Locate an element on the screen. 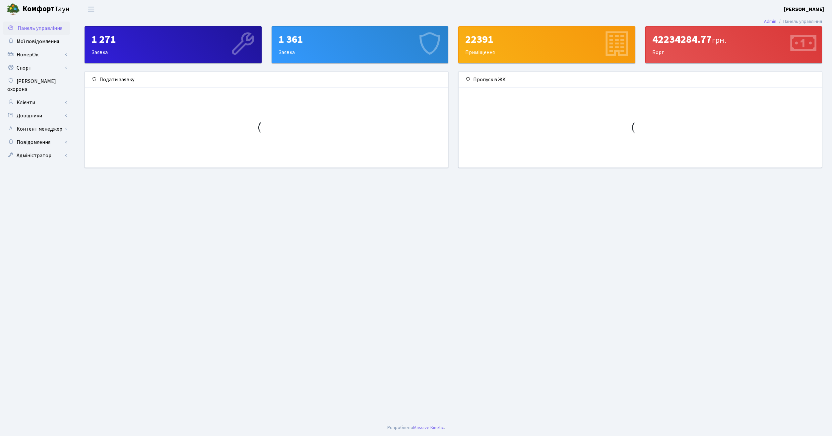 This screenshot has height=436, width=832. div: 22391 is located at coordinates (547, 39).